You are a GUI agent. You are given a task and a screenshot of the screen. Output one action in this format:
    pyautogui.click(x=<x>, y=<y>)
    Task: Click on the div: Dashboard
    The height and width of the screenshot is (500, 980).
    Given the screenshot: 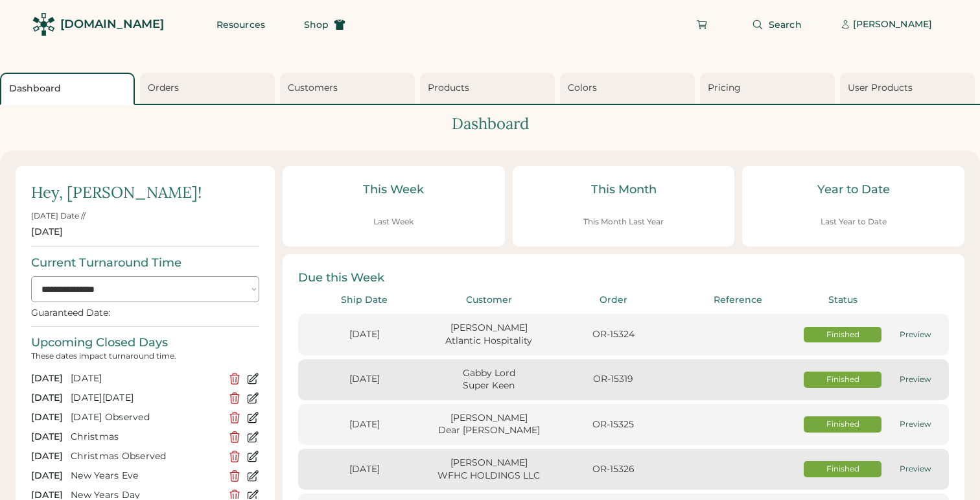 What is the action you would take?
    pyautogui.click(x=69, y=89)
    